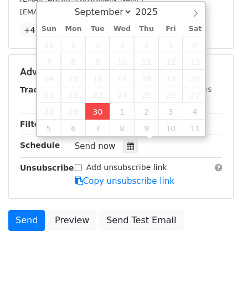  Describe the element at coordinates (124, 181) in the screenshot. I see `a: Copy unsubscribe link` at that location.